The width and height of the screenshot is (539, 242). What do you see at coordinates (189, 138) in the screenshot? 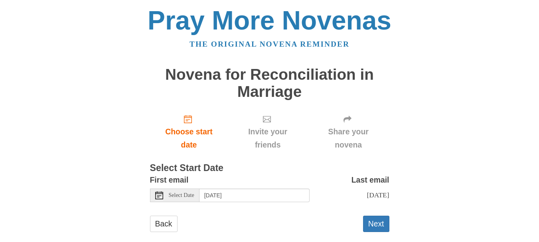
I see `span: Choose start date` at bounding box center [189, 138].